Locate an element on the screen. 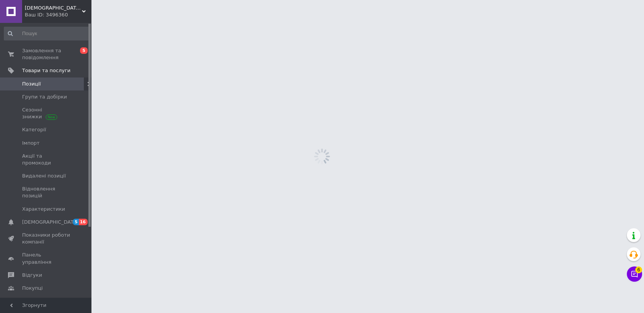 This screenshot has height=313, width=644. span: Сезонні знижки is located at coordinates (46, 113).